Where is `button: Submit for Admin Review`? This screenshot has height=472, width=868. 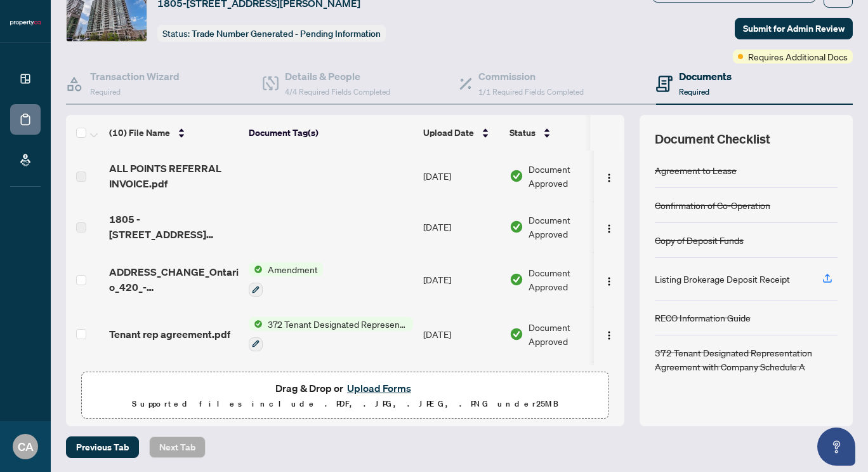
button: Submit for Admin Review is located at coordinates (794, 29).